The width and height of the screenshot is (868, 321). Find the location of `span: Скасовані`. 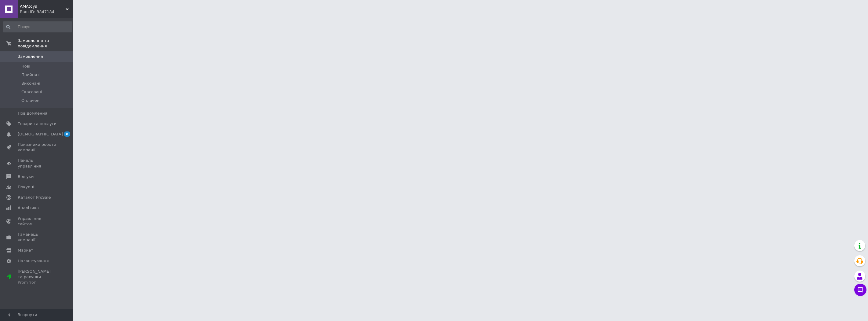

span: Скасовані is located at coordinates (31, 92).